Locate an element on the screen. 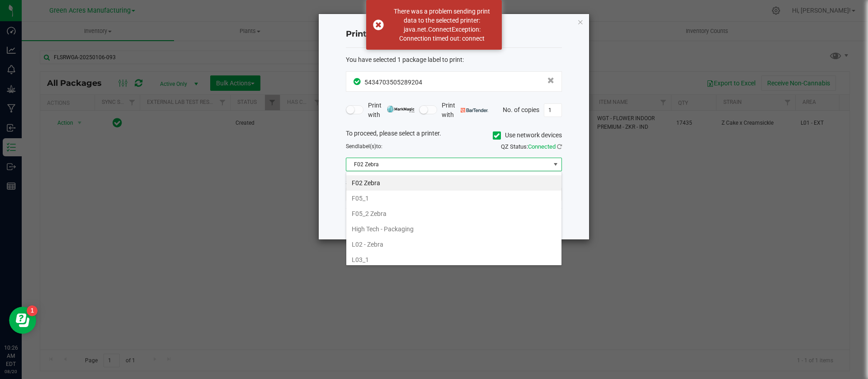 The image size is (868, 379). img: bartender.png is located at coordinates (474, 110).